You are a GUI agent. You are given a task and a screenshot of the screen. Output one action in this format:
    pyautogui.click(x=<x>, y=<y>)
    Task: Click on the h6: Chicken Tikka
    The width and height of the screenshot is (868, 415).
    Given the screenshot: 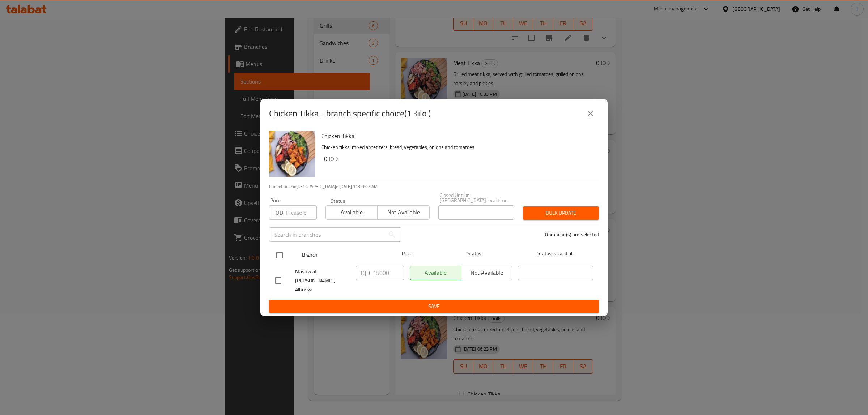 What is the action you would take?
    pyautogui.click(x=457, y=136)
    